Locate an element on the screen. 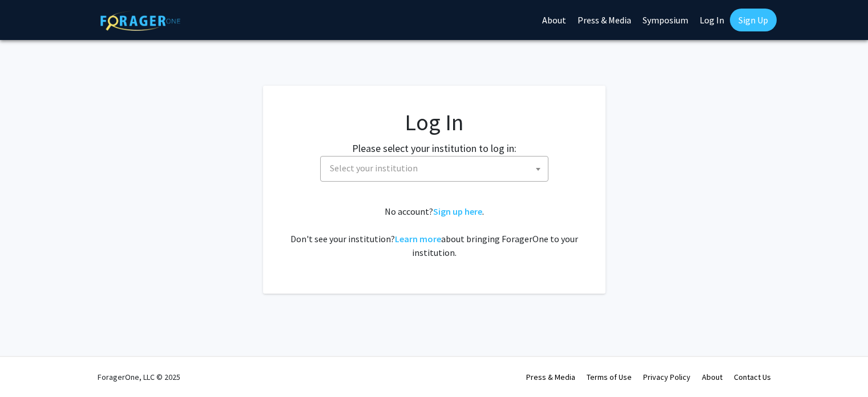 Image resolution: width=868 pixels, height=397 pixels. div: No account? . Don't see your institution? about bringing ForagerOne to your institution. is located at coordinates (434, 231).